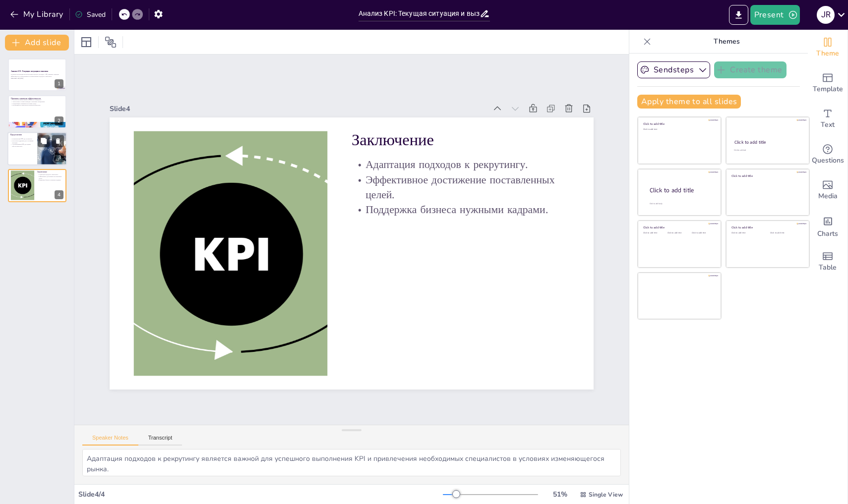 The height and width of the screenshot is (504, 848). Describe the element at coordinates (828, 234) in the screenshot. I see `span: Charts` at that location.